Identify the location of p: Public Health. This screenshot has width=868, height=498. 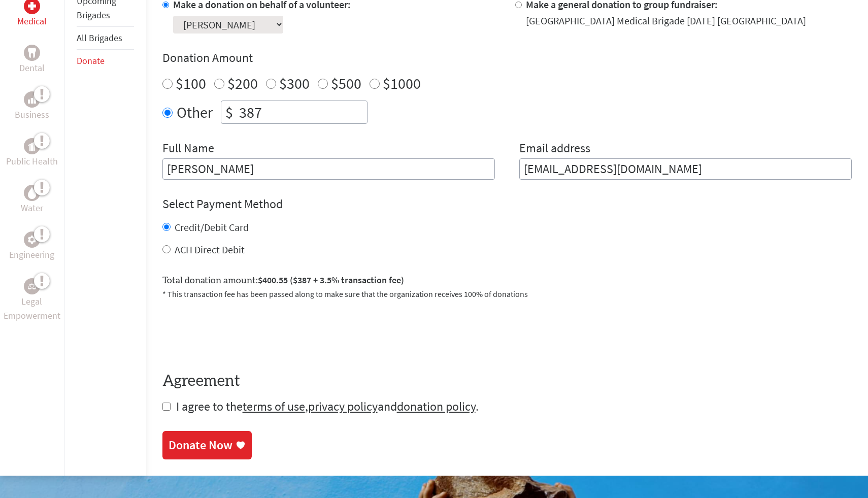
(32, 161).